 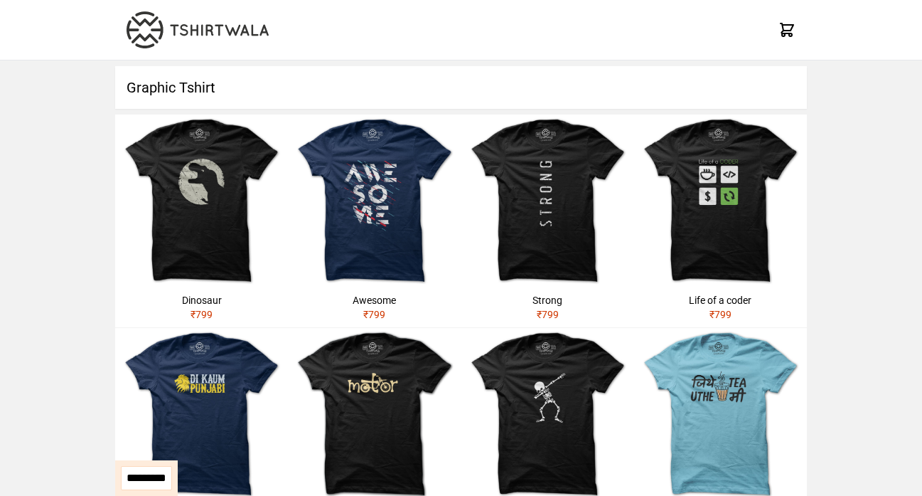 What do you see at coordinates (198, 30) in the screenshot?
I see `img: TW-LOGO-400-104.png` at bounding box center [198, 30].